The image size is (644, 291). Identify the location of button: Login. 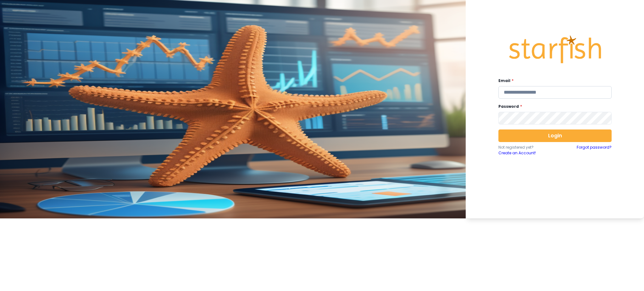
(554, 136).